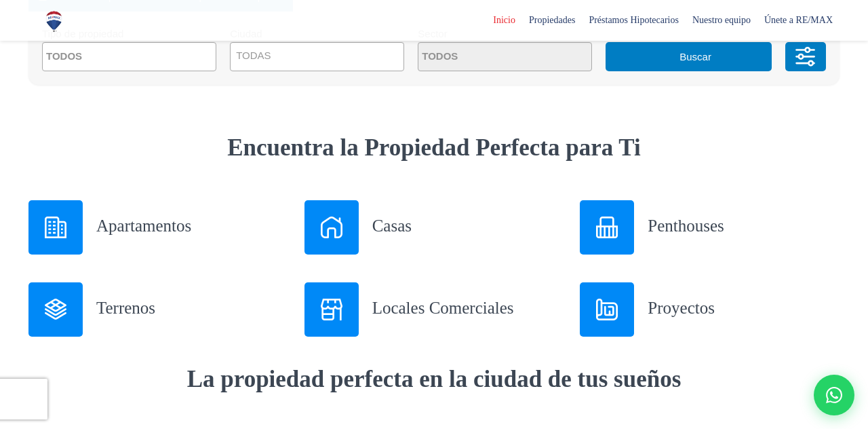 The height and width of the screenshot is (429, 868). Describe the element at coordinates (192, 225) in the screenshot. I see `h3: Apartamentos` at that location.